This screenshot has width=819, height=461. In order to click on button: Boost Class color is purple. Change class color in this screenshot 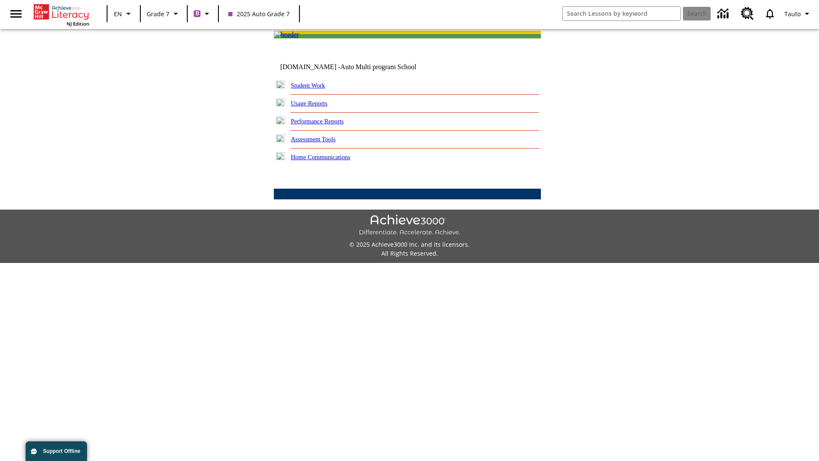, I will do `click(203, 14)`.